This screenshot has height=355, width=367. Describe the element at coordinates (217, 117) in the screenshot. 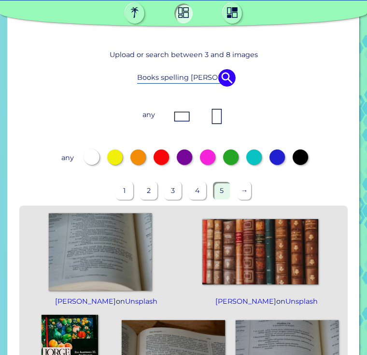

I see `img: ex-mb-format-2.jpg` at that location.